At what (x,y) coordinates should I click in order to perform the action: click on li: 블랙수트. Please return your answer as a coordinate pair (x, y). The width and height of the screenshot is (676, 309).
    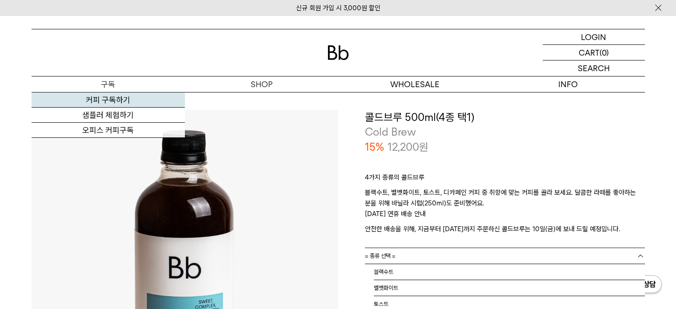
    Looking at the image, I should click on (509, 272).